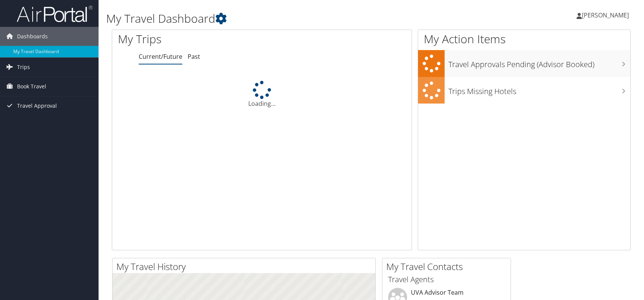 Image resolution: width=644 pixels, height=300 pixels. What do you see at coordinates (262, 94) in the screenshot?
I see `div: Loading...` at bounding box center [262, 94].